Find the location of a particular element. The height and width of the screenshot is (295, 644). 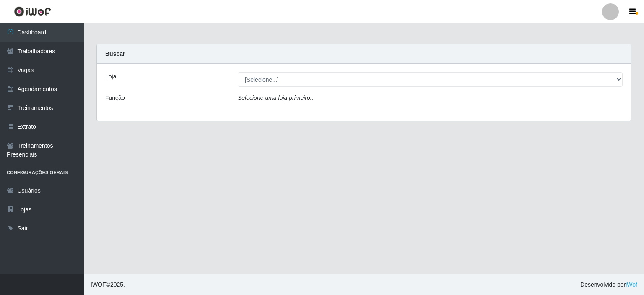

i: Selecione uma loja primeiro... is located at coordinates (276, 97).